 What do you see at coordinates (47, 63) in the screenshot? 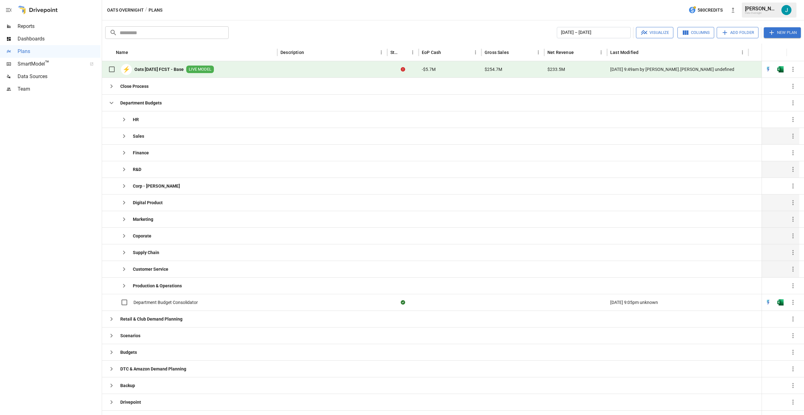
I see `span: ™` at bounding box center [47, 63].